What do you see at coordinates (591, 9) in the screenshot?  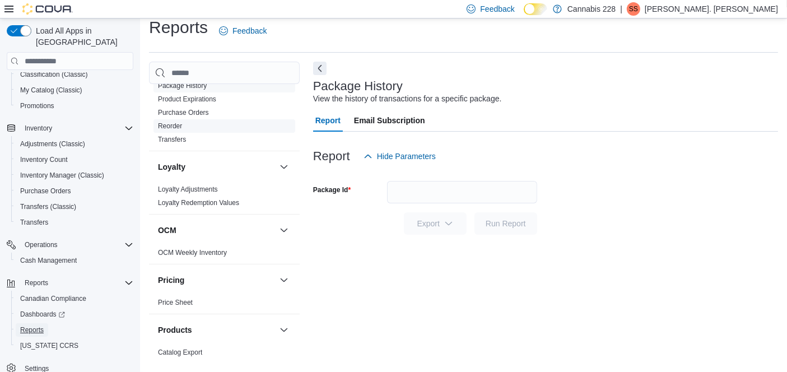 I see `p: Cannabis 228` at bounding box center [591, 9].